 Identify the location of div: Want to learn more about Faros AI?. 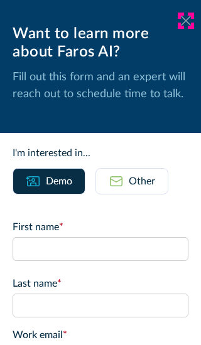
(100, 43).